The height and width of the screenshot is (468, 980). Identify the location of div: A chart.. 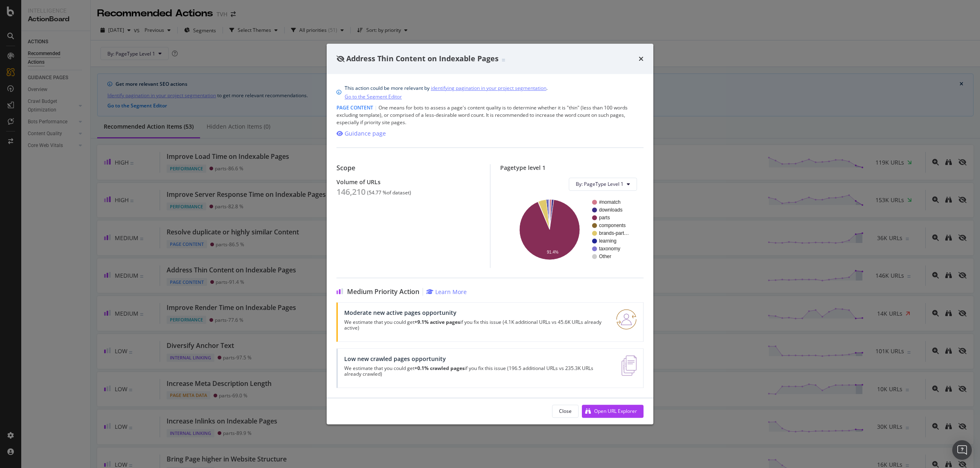
(572, 230).